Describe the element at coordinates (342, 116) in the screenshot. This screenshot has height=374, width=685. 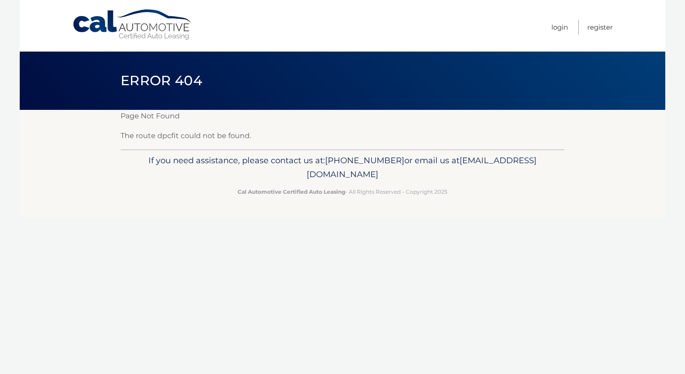
I see `p: Page Not Found` at that location.